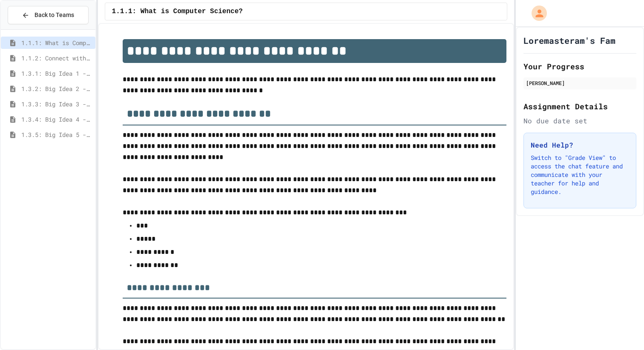  I want to click on div: No due date set, so click(580, 121).